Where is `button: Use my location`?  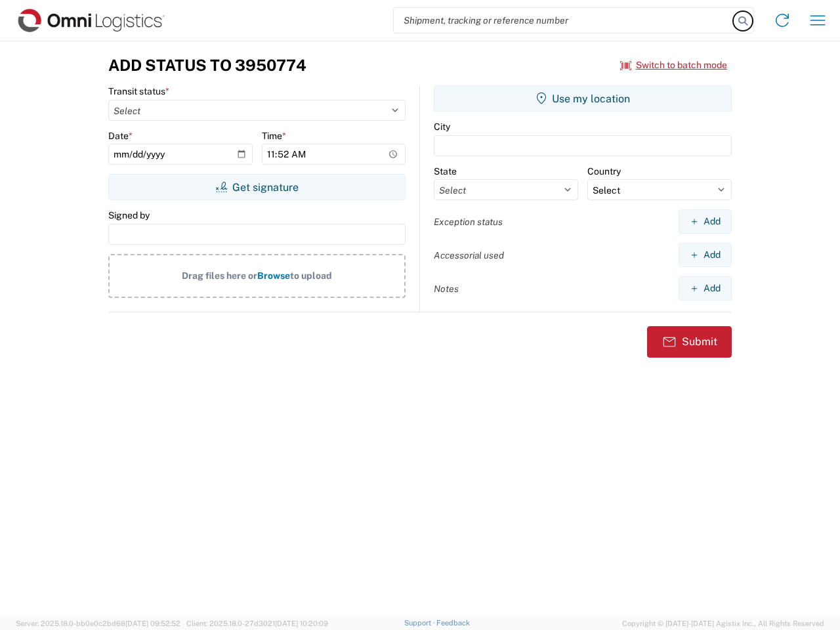 button: Use my location is located at coordinates (583, 98).